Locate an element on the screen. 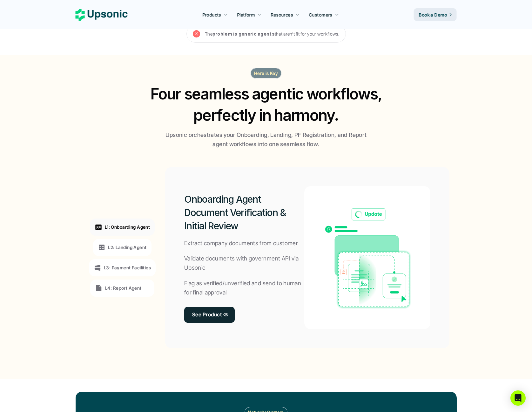 The image size is (532, 412). p: Resources is located at coordinates (282, 15).